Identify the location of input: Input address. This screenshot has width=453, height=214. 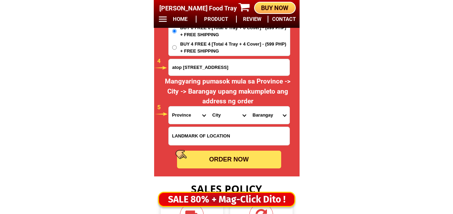
(229, 67).